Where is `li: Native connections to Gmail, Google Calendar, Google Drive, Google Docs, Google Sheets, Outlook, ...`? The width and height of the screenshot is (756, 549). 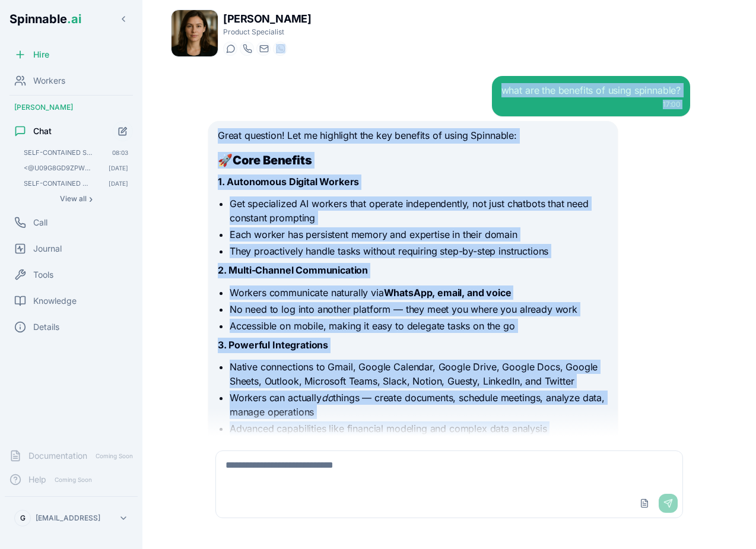
li: Native connections to Gmail, Google Calendar, Google Drive, Google Docs, Google Sheets, Outlook, ... is located at coordinates (419, 374).